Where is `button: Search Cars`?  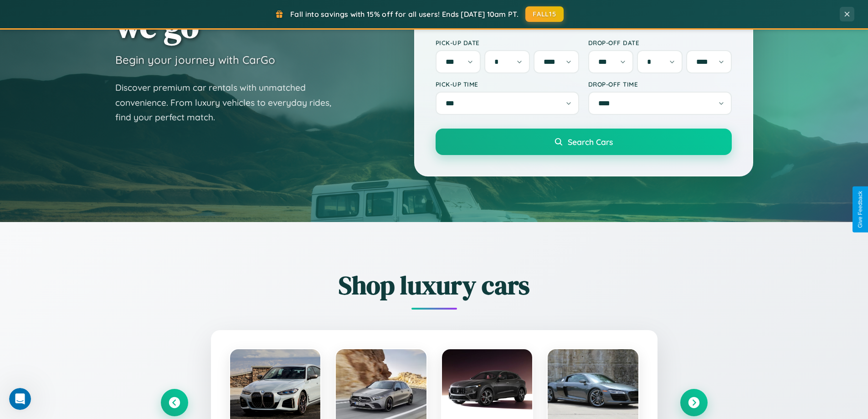
button: Search Cars is located at coordinates (584, 142).